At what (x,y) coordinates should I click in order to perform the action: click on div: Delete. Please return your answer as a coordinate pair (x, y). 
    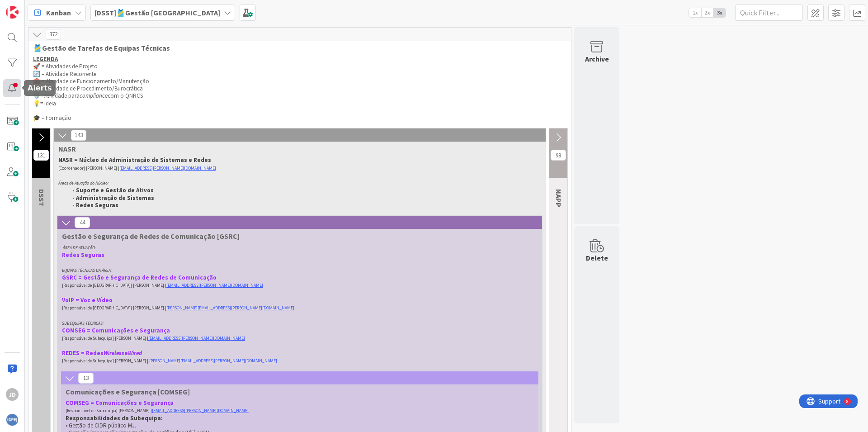
    Looking at the image, I should click on (597, 258).